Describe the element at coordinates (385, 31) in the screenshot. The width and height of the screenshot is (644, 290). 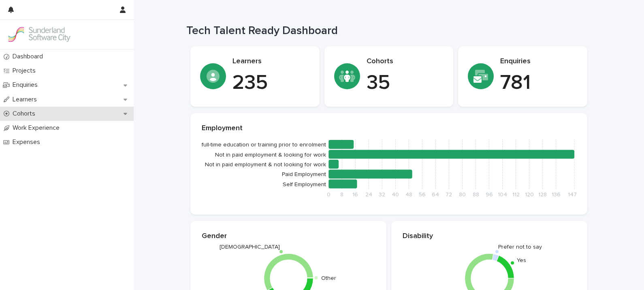
I see `h1: Tech Talent Ready Dashboard` at that location.